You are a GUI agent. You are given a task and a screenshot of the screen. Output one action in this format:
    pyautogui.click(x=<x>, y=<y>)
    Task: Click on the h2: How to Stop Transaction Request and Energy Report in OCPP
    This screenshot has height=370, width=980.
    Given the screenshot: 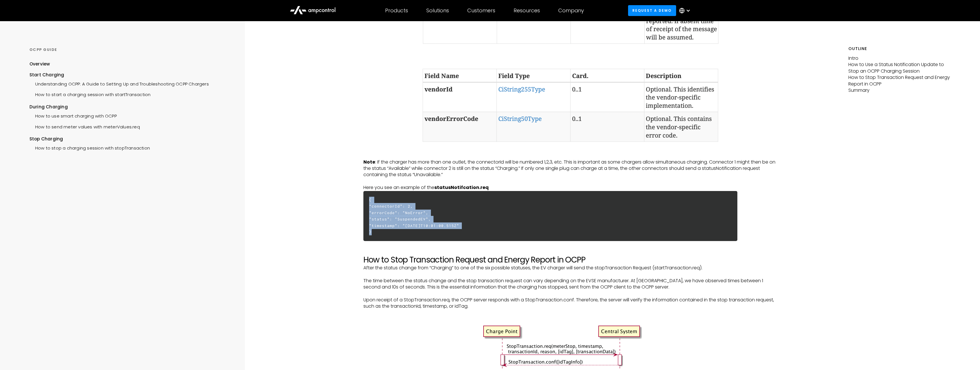 What is the action you would take?
    pyautogui.click(x=571, y=260)
    